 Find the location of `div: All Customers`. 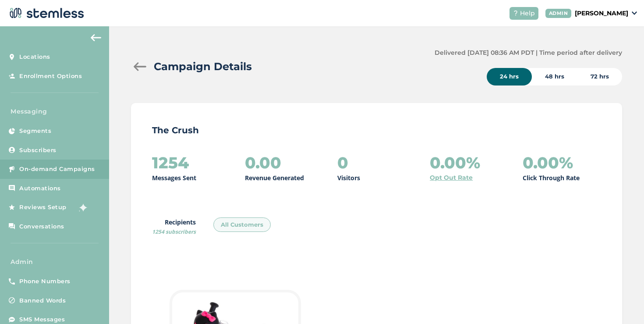

div: All Customers is located at coordinates (242, 225).